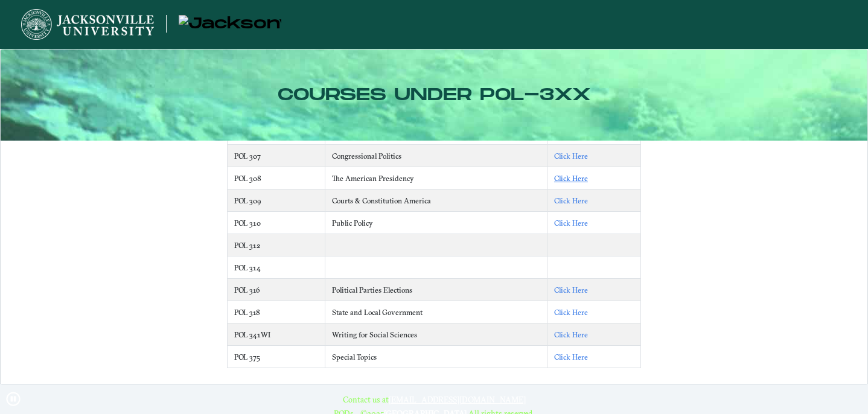 Image resolution: width=868 pixels, height=414 pixels. What do you see at coordinates (434, 95) in the screenshot?
I see `h2: Courses under pol-3xx` at bounding box center [434, 95].